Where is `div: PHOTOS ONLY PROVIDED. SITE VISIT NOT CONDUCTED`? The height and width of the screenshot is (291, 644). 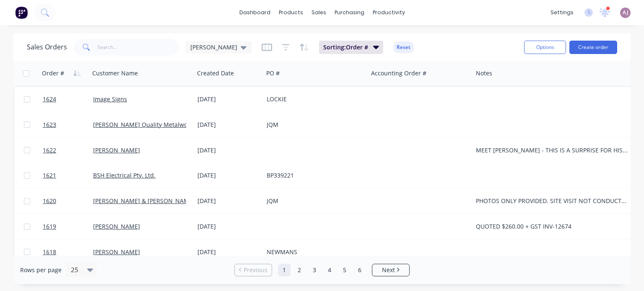
div: PHOTOS ONLY PROVIDED. SITE VISIT NOT CONDUCTED is located at coordinates (552, 201).